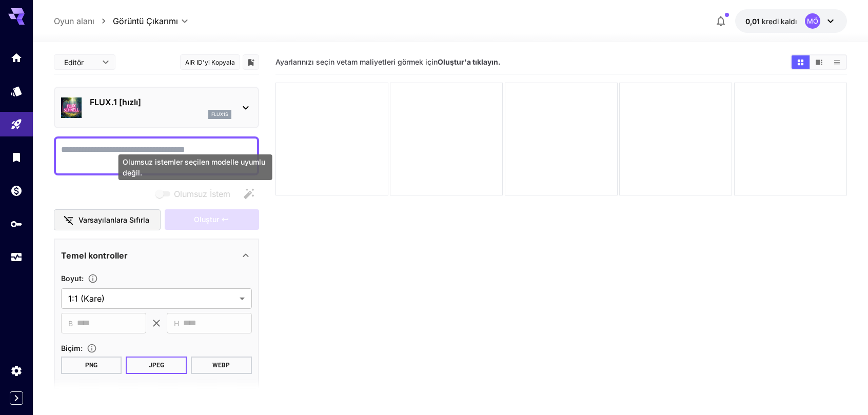  Describe the element at coordinates (17, 224) in the screenshot. I see `div: API Anahtarları` at that location.